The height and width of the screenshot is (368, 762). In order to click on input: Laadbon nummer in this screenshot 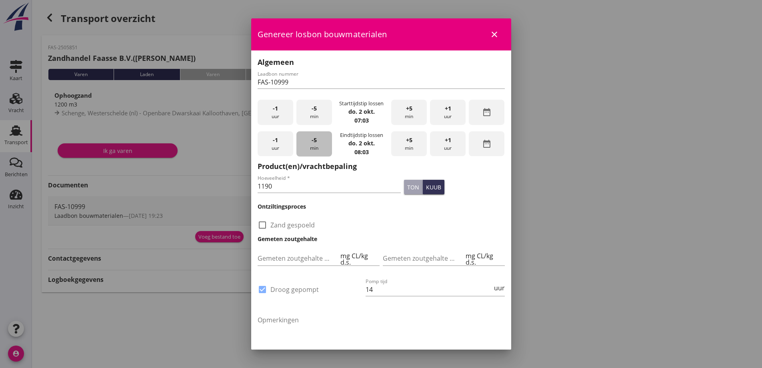, I will do `click(381, 82)`.